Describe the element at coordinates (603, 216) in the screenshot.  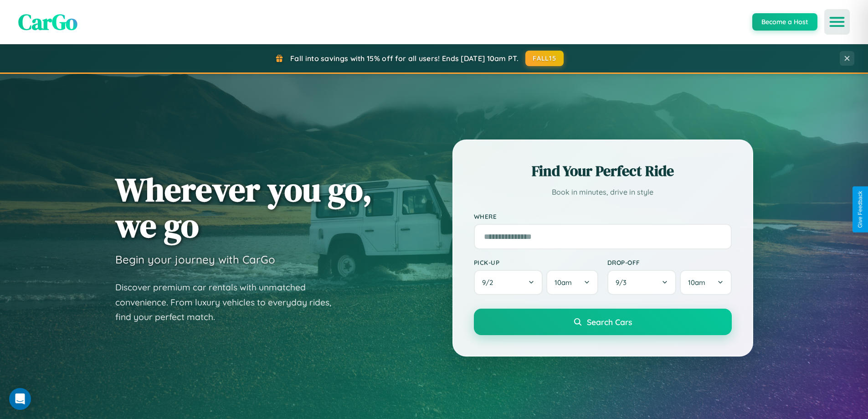
I see `label: Where` at that location.